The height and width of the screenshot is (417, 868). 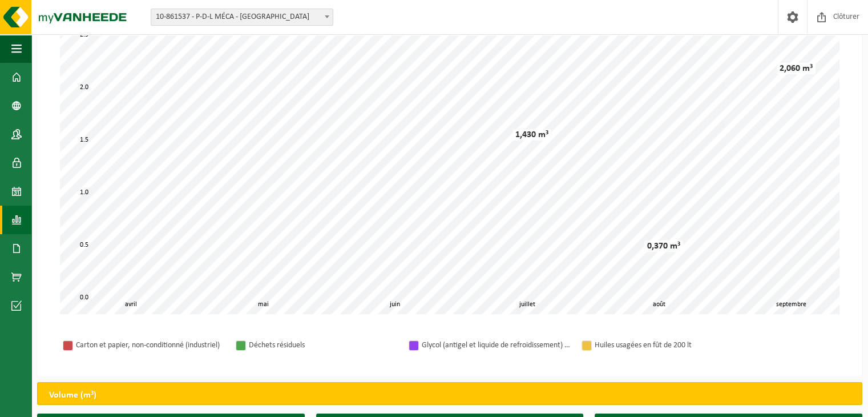 I want to click on div: 0,370 m³, so click(x=664, y=247).